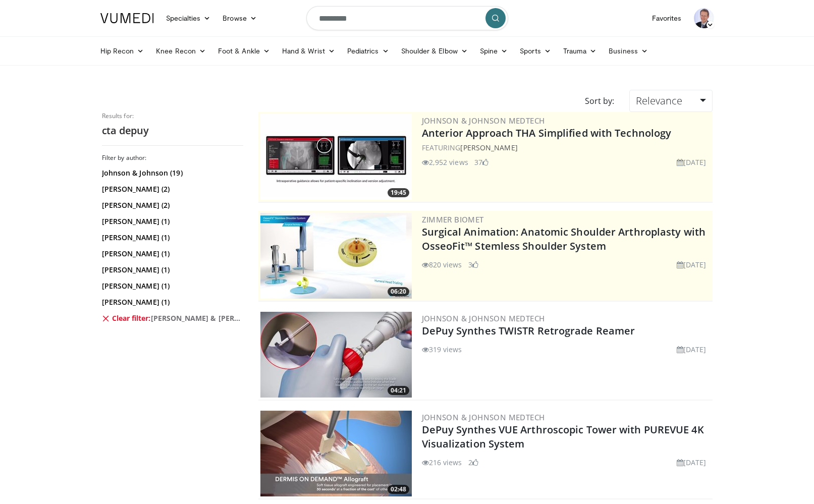 This screenshot has width=814, height=504. Describe the element at coordinates (407, 18) in the screenshot. I see `input: Search topics, interventions` at that location.